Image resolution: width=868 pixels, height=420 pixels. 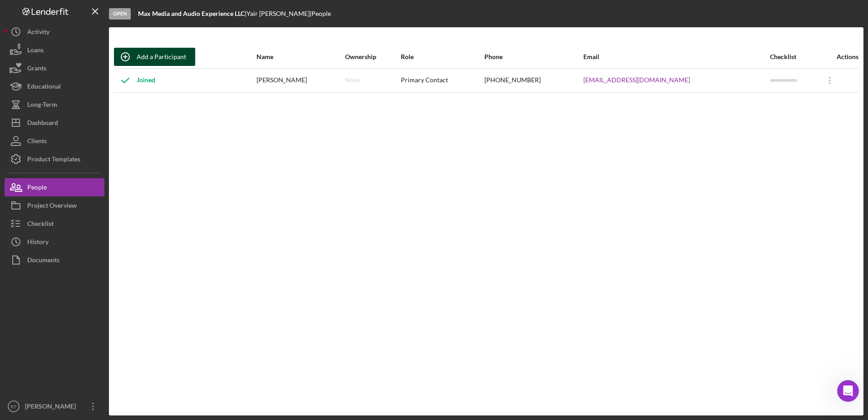 What do you see at coordinates (54, 68) in the screenshot?
I see `button: Grants` at bounding box center [54, 68].